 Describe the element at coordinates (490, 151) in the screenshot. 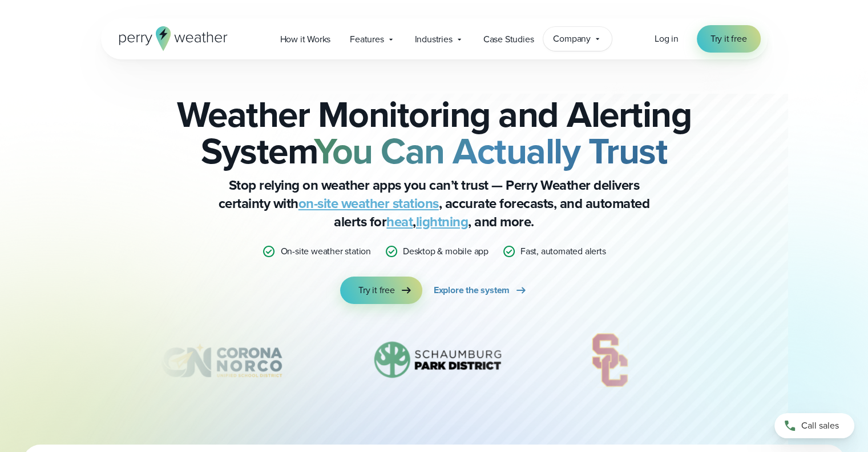

I see `strong: You Can Actually Trust` at that location.